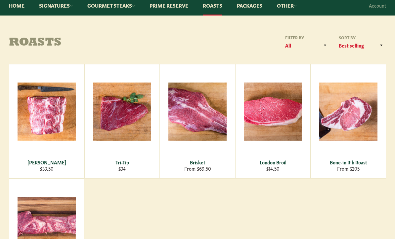 The image size is (395, 239). Describe the element at coordinates (122, 112) in the screenshot. I see `img: Tri-Tip` at that location.